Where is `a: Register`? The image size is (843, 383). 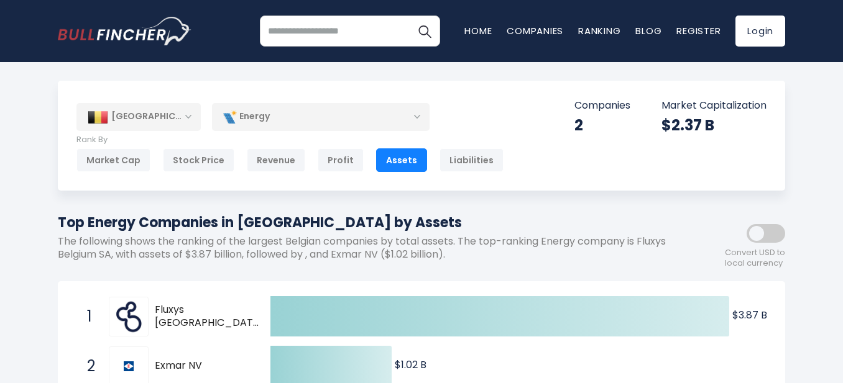
a: Register is located at coordinates (698, 30).